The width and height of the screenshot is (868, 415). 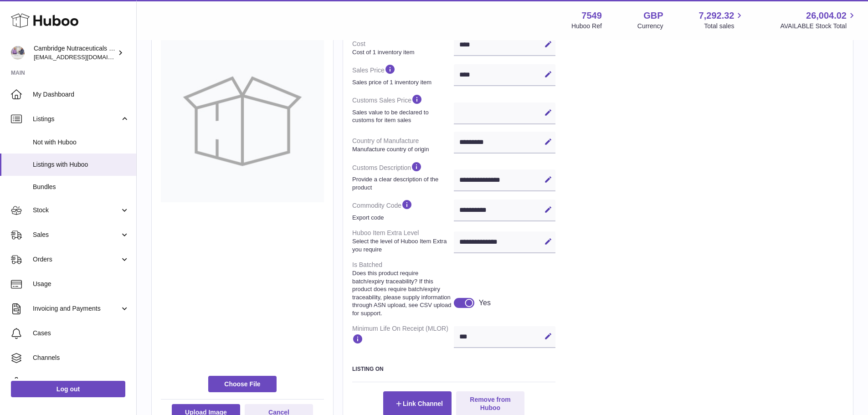 What do you see at coordinates (242, 121) in the screenshot?
I see `img: no-photo-large.jpg` at bounding box center [242, 121].